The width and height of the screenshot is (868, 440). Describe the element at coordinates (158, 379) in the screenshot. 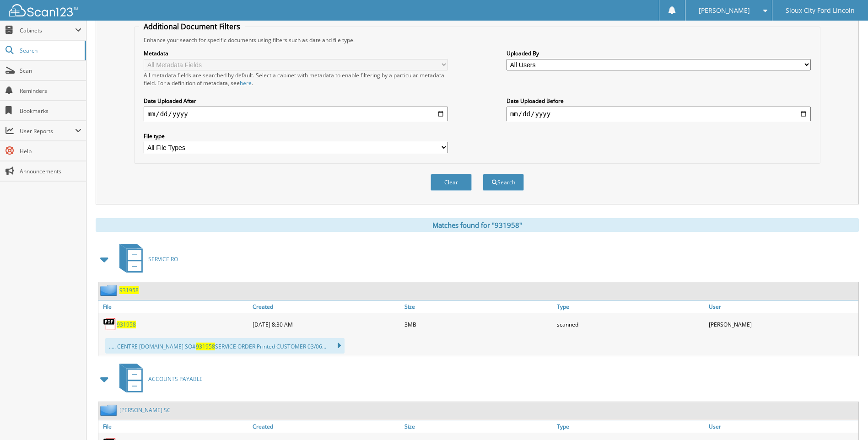

I see `a: ACCOUNTS PAYABLE` at that location.